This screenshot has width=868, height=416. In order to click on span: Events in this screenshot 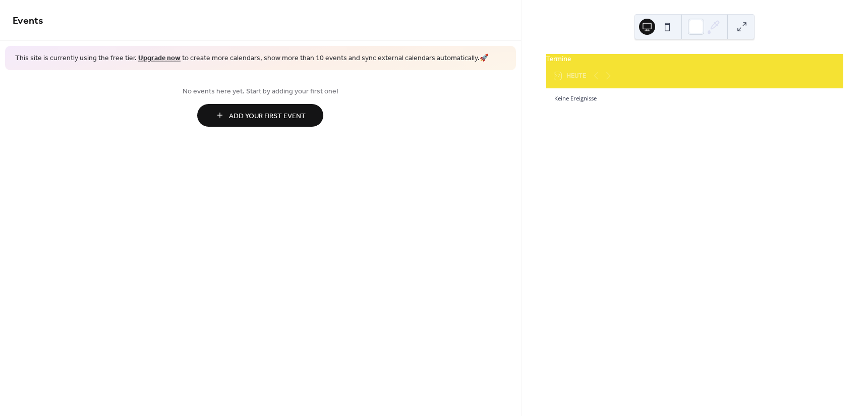, I will do `click(28, 21)`.